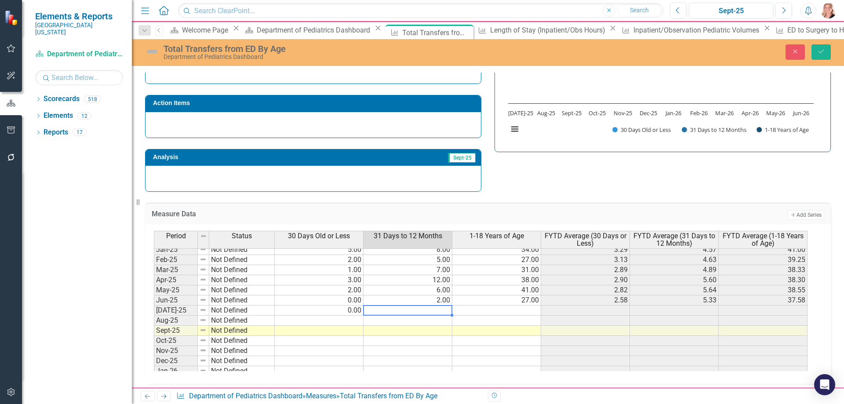 Image resolution: width=844 pixels, height=404 pixels. What do you see at coordinates (586, 270) in the screenshot?
I see `td: 2.89` at bounding box center [586, 270].